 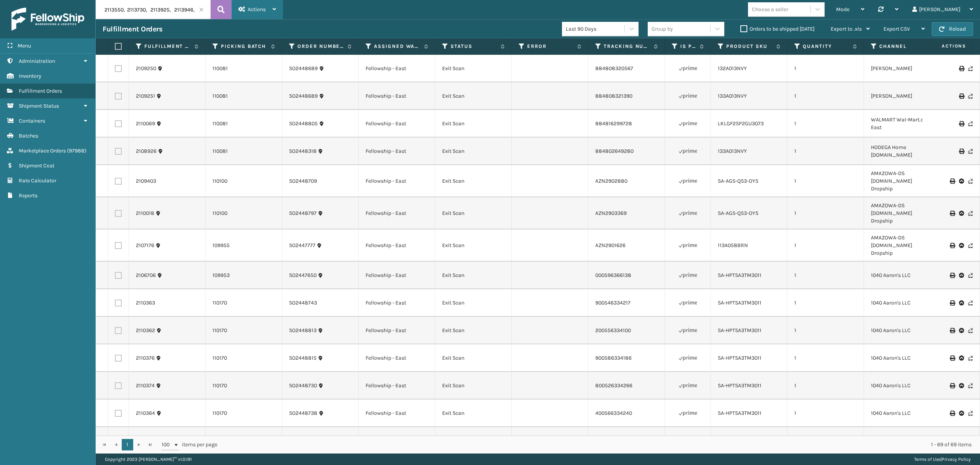 What do you see at coordinates (37, 180) in the screenshot?
I see `span: Rate Calculator` at bounding box center [37, 180].